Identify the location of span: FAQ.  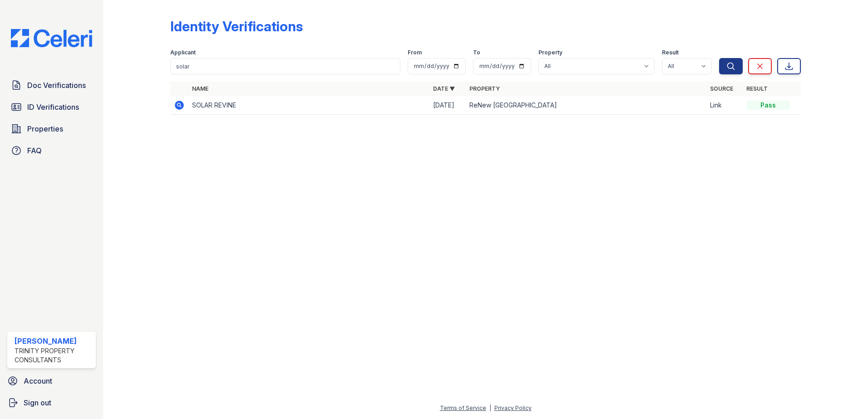
(34, 150).